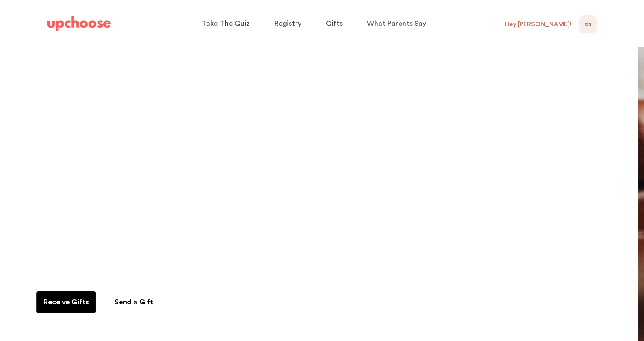 This screenshot has height=341, width=644. I want to click on a: What Parents Say, so click(397, 24).